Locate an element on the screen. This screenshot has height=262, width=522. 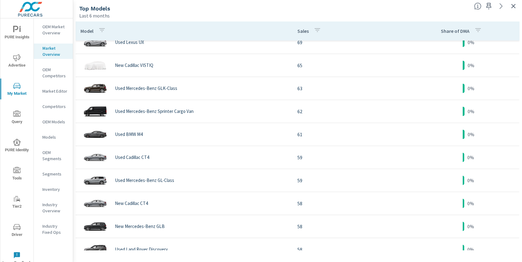
p: Competitors is located at coordinates (55, 107).